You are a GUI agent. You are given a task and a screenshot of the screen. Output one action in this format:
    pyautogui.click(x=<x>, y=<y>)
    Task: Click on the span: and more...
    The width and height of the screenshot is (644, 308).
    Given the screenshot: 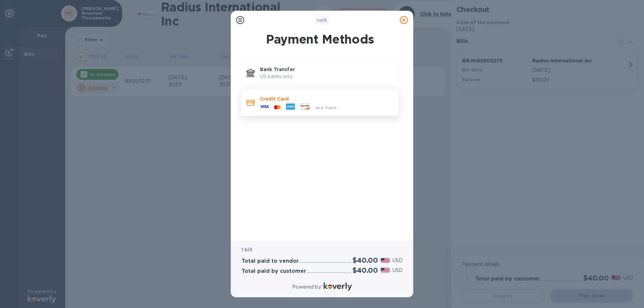 What is the action you would take?
    pyautogui.click(x=328, y=107)
    